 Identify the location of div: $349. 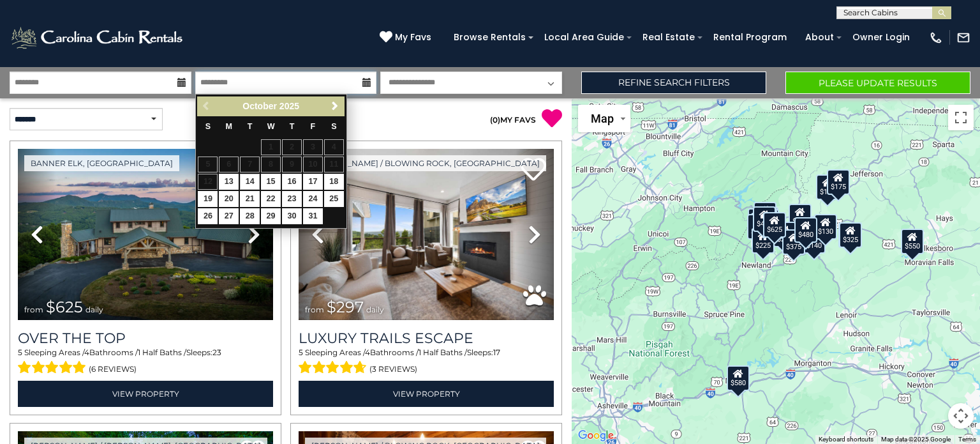
(800, 217).